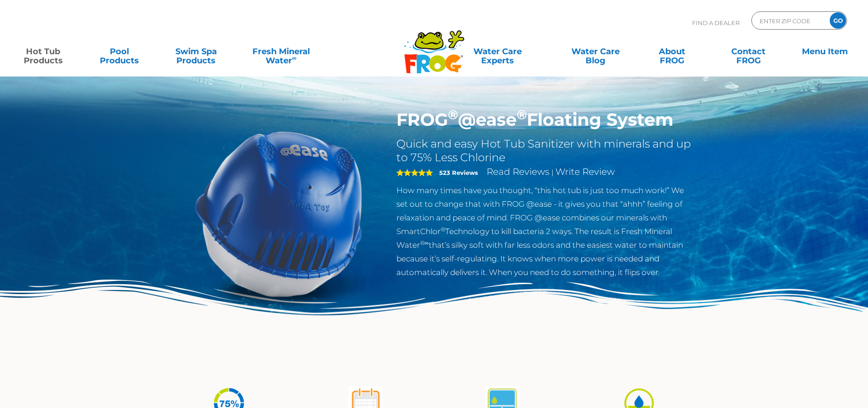 The image size is (868, 408). Describe the element at coordinates (434, 46) in the screenshot. I see `img: Frog Products Logo` at that location.